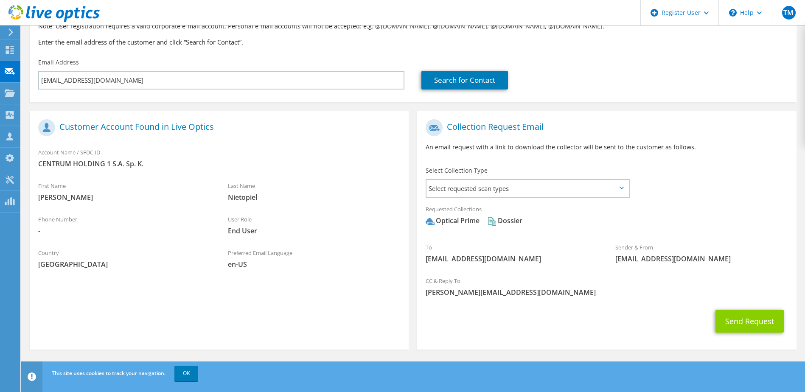  Describe the element at coordinates (413, 26) in the screenshot. I see `p: Note: User registration requires a valid corporate e-mail account. Personal e-mail accounts will ...` at that location.